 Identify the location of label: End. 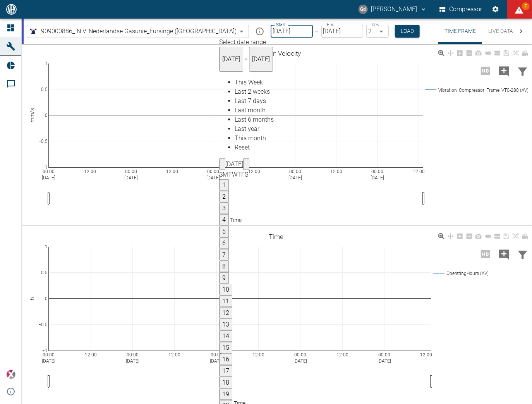
(331, 25).